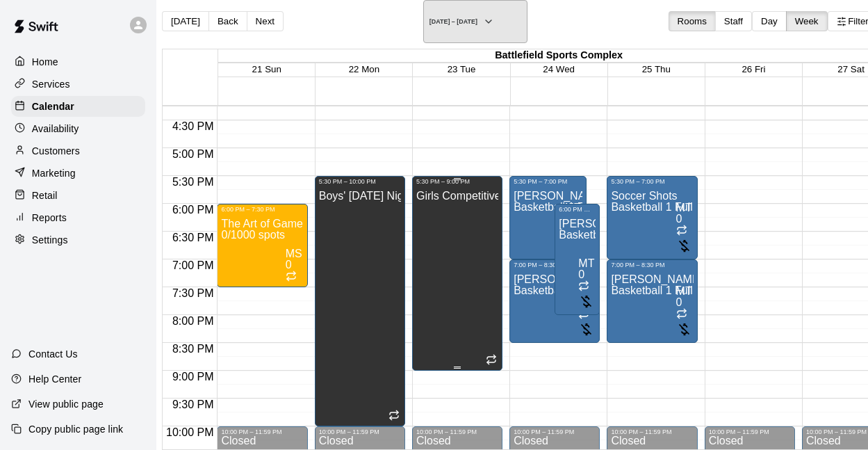 The image size is (868, 450). Describe the element at coordinates (652, 265) in the screenshot. I see `div: 7:00 PM – 8:30 PM` at that location.